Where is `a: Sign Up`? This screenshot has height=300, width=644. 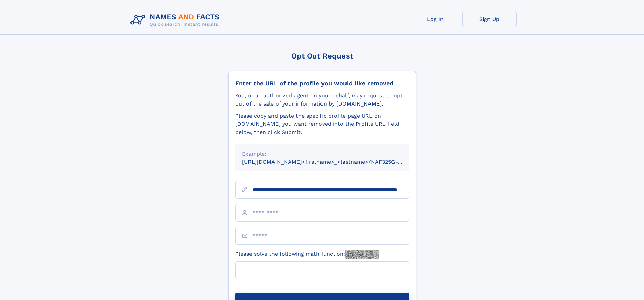 a: Sign Up is located at coordinates (490, 19).